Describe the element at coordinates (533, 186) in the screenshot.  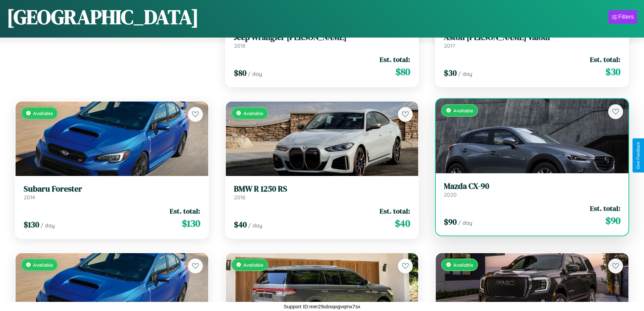
I see `h3: Mazda CX-90` at that location.